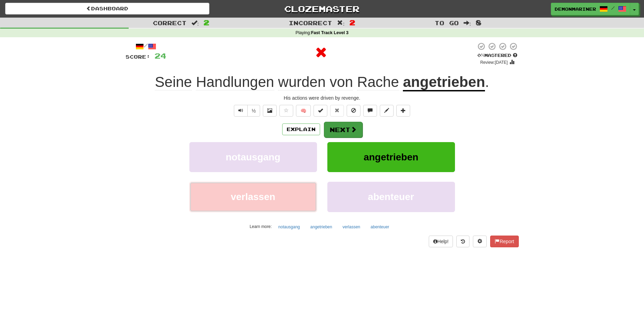  I want to click on a: Dashboard, so click(107, 8).